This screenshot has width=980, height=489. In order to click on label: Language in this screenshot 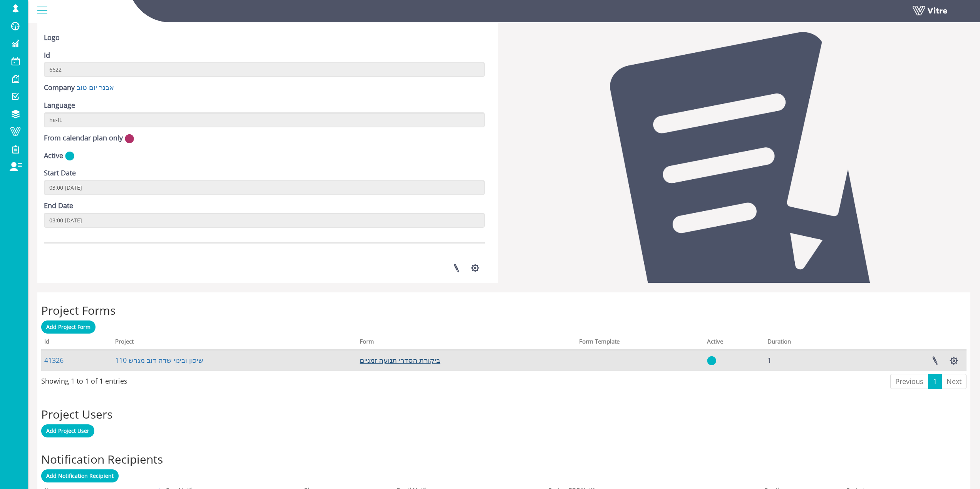, I will do `click(59, 106)`.